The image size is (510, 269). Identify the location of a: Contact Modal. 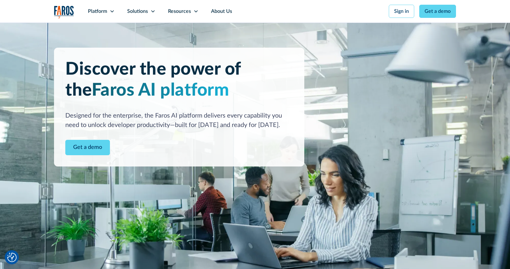
(88, 148).